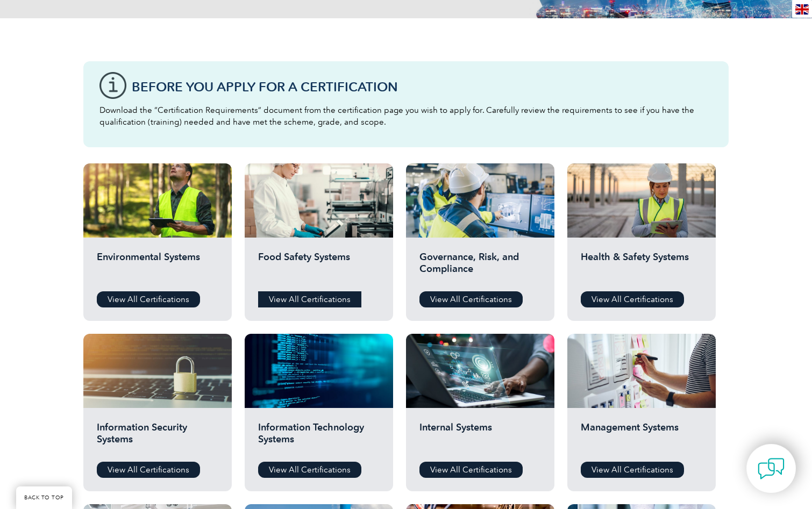 This screenshot has height=509, width=812. What do you see at coordinates (406, 116) in the screenshot?
I see `p: Download the “Certification Requirements” document from the certification page you wish to apply ...` at bounding box center [406, 116].